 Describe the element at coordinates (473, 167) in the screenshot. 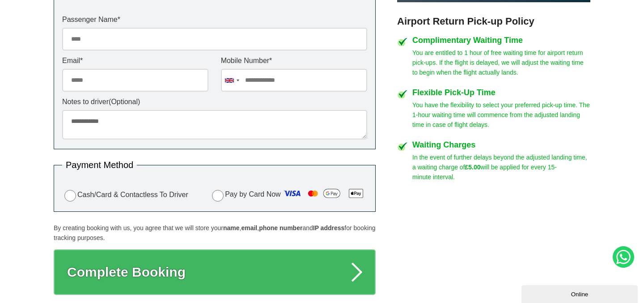

I see `strong: £5.00` at that location.